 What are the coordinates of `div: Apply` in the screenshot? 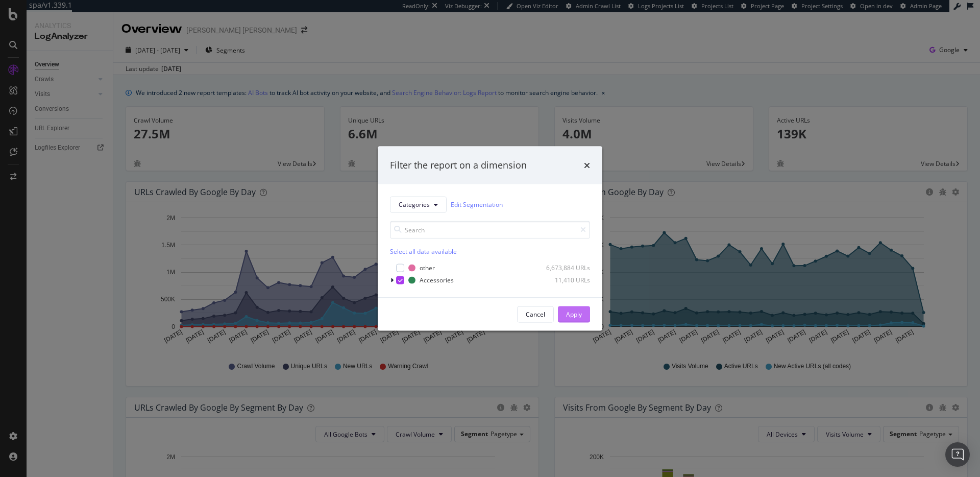 It's located at (574, 314).